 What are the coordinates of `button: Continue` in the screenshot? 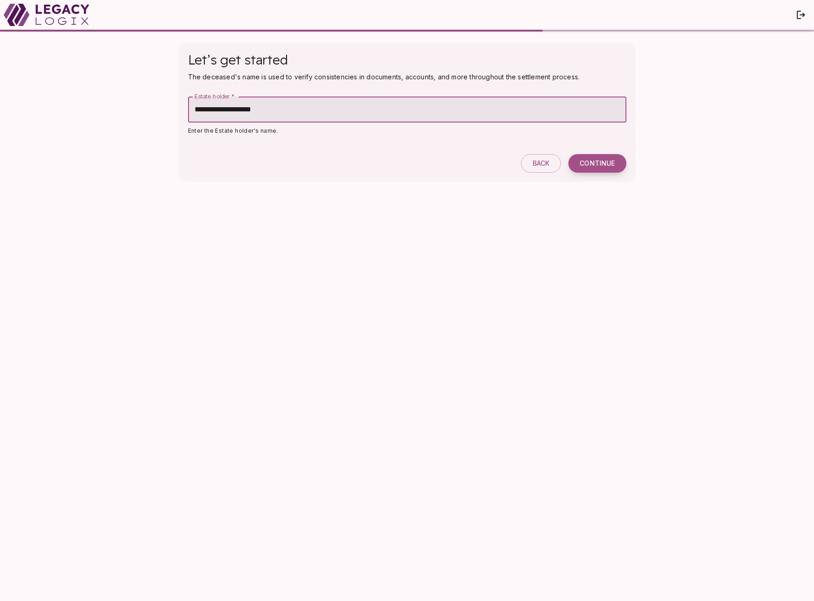 It's located at (597, 163).